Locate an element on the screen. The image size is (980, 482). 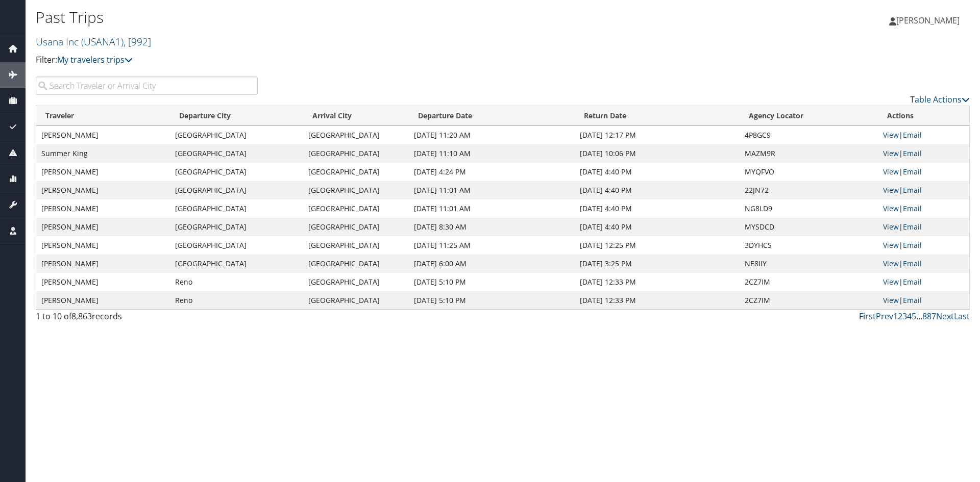
input: Search Traveler or Arrival City is located at coordinates (146, 86).